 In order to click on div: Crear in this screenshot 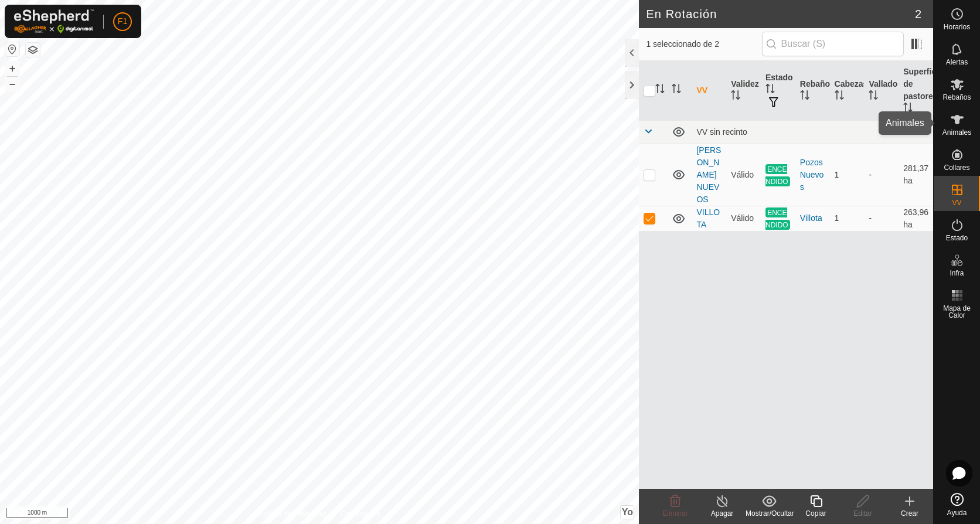, I will do `click(910, 514)`.